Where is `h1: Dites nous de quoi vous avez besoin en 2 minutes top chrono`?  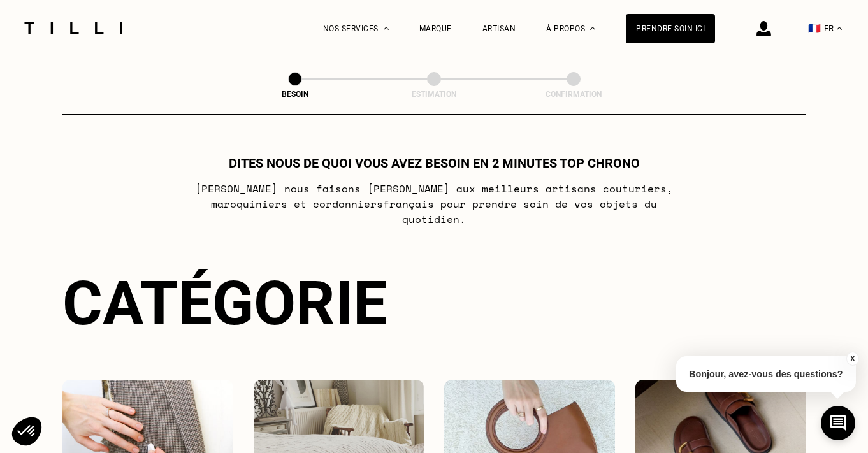
h1: Dites nous de quoi vous avez besoin en 2 minutes top chrono is located at coordinates (434, 163).